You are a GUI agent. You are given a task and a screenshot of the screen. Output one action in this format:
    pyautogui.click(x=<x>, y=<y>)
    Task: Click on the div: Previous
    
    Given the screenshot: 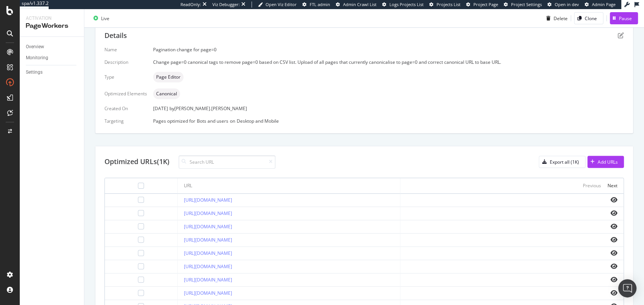 What is the action you would take?
    pyautogui.click(x=592, y=186)
    